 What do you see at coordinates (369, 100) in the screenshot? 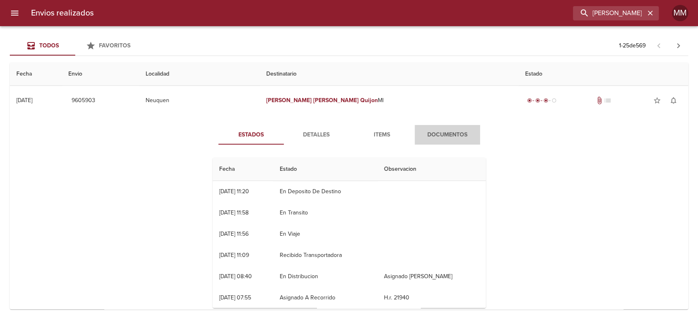
I see `em: Quijon` at bounding box center [369, 100].